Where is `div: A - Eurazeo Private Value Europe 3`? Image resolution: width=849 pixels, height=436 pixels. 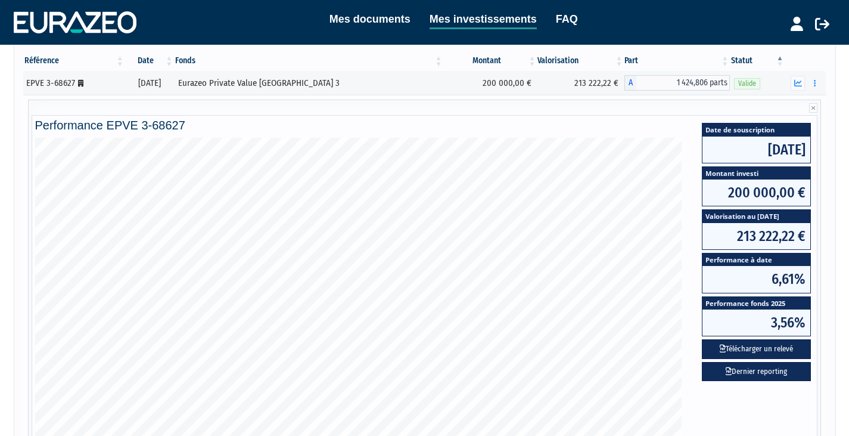 div: A - Eurazeo Private Value Europe 3 is located at coordinates (677, 83).